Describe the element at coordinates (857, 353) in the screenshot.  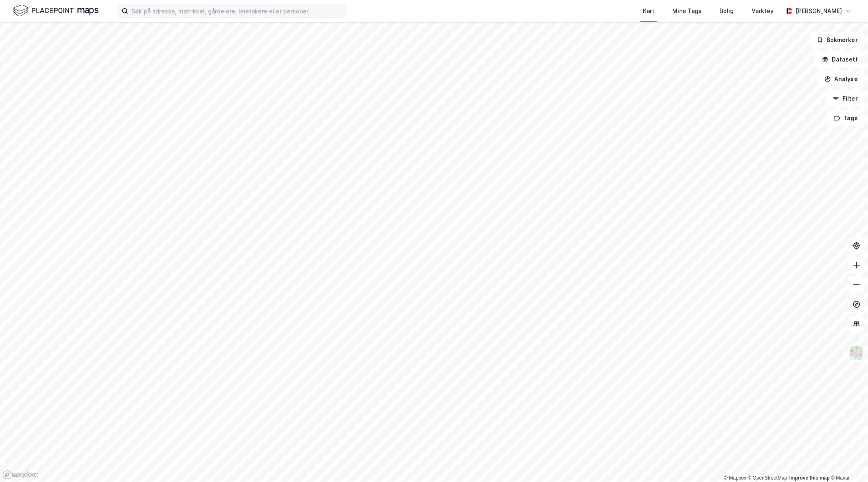
I see `img: Z` at that location.